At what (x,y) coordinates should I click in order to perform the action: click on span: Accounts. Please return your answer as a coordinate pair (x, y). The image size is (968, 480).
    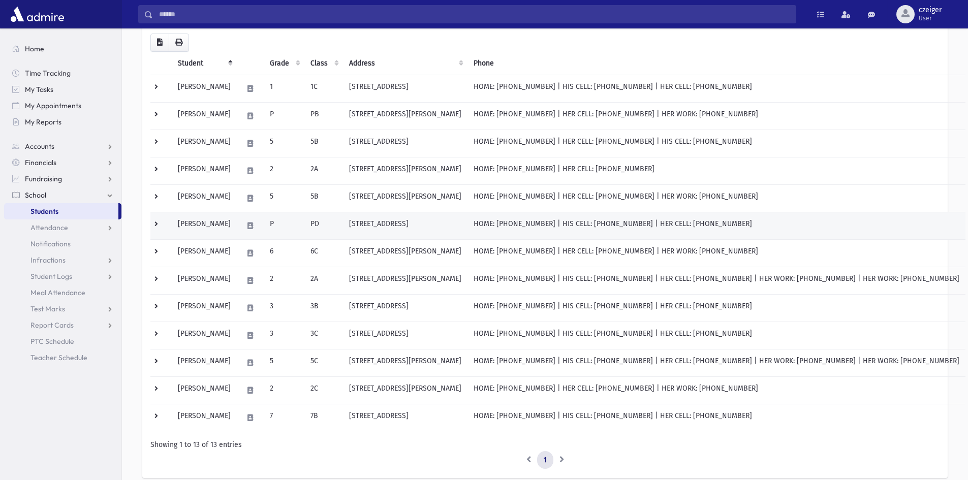
    Looking at the image, I should click on (40, 146).